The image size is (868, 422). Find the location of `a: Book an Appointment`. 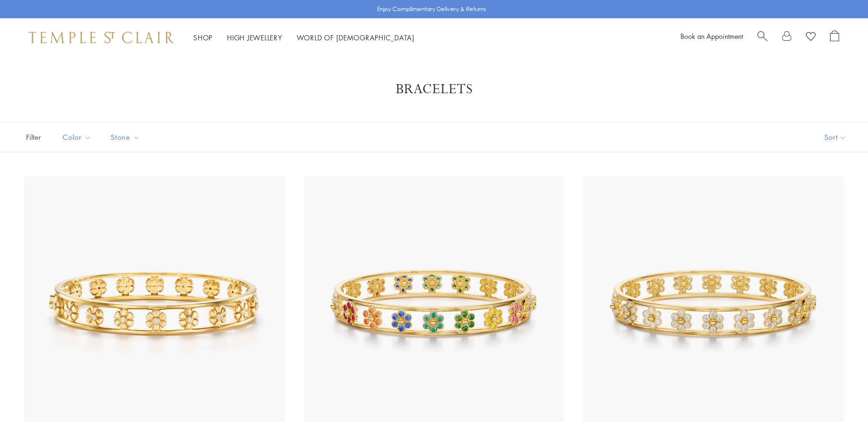

a: Book an Appointment is located at coordinates (712, 36).